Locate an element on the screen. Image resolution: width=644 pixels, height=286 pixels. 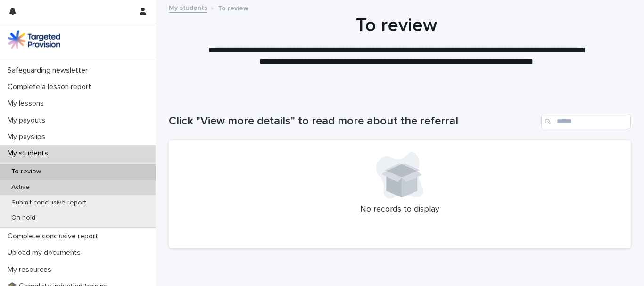
a: My students is located at coordinates (188, 7).